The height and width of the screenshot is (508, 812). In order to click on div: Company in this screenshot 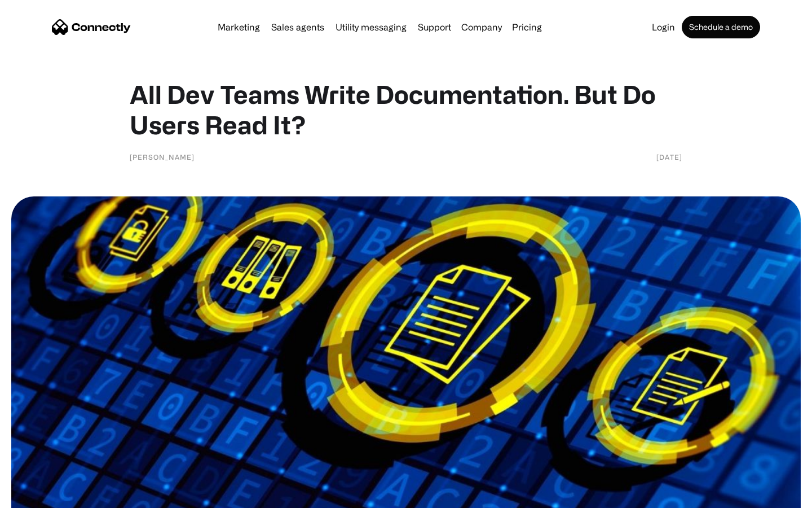, I will do `click(482, 27)`.